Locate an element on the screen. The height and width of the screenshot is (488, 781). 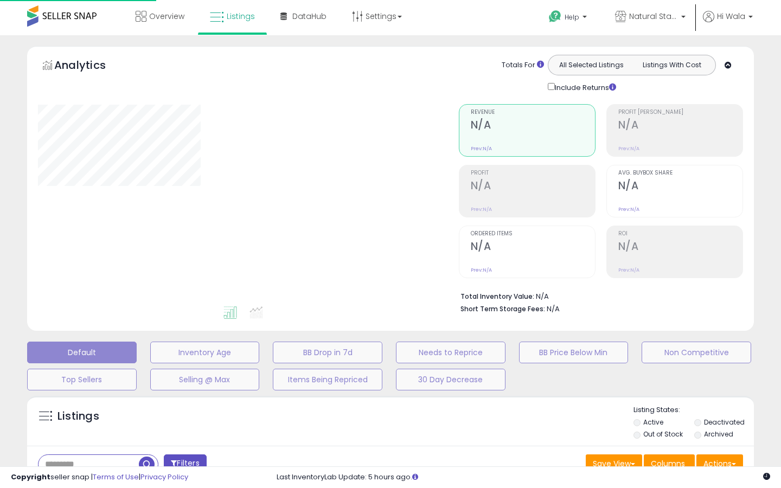
span: Help is located at coordinates (572, 17).